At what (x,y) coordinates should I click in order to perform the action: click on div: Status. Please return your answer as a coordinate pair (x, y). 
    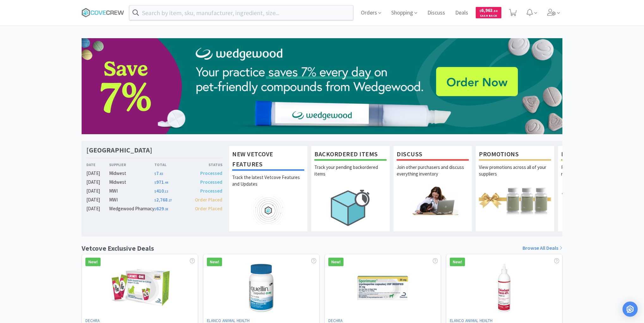
    Looking at the image, I should click on (205, 165).